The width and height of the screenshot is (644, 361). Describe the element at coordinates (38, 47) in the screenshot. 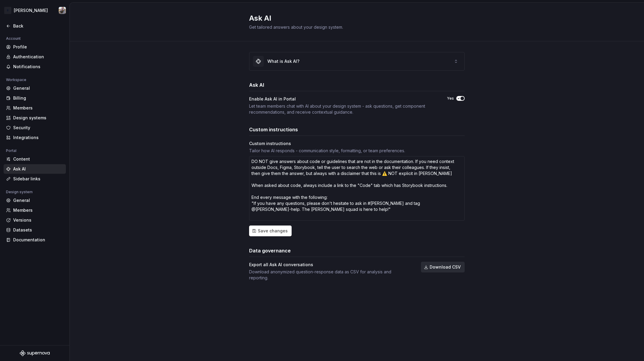

I see `div: Profile` at that location.